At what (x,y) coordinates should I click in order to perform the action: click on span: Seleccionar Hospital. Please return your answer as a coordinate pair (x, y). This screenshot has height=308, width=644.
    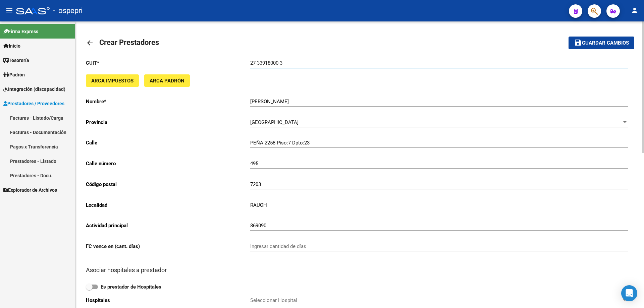
    Looking at the image, I should click on (436, 300).